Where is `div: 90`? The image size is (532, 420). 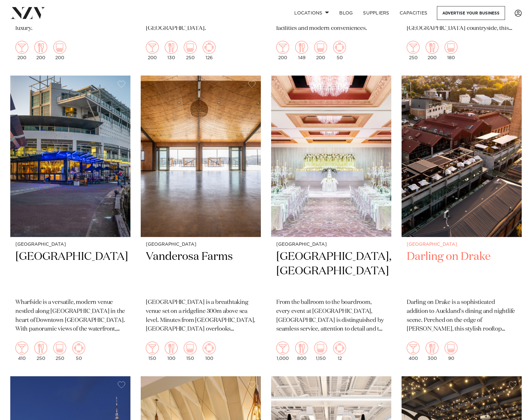
div: 90 is located at coordinates (451, 351).